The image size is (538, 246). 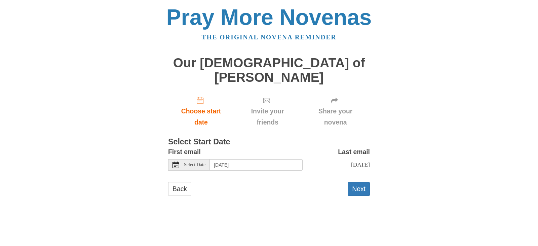 What do you see at coordinates (201, 117) in the screenshot?
I see `span: Choose start date` at bounding box center [201, 117].